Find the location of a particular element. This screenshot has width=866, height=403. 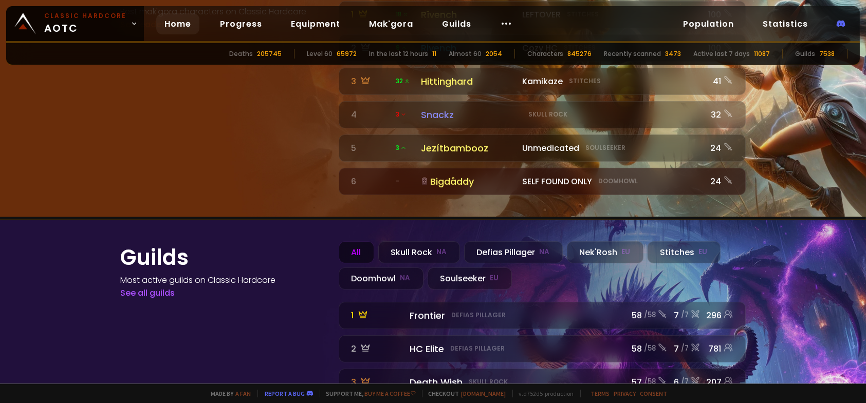

div: In the last 12 hours is located at coordinates (398, 54).